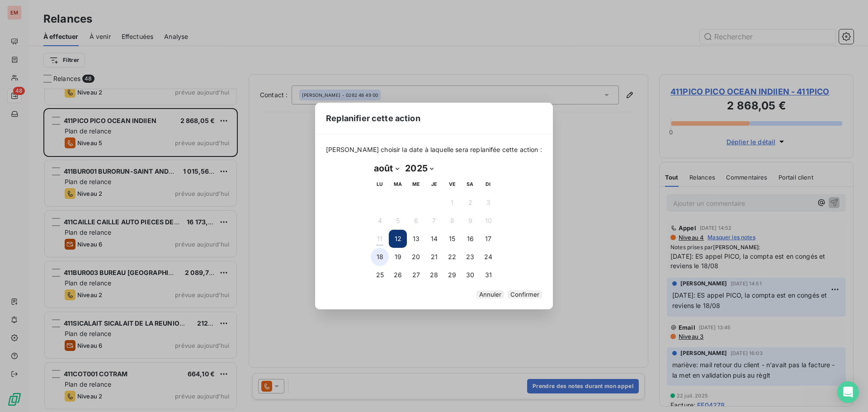  Describe the element at coordinates (471, 220) in the screenshot. I see `button: 9` at that location.